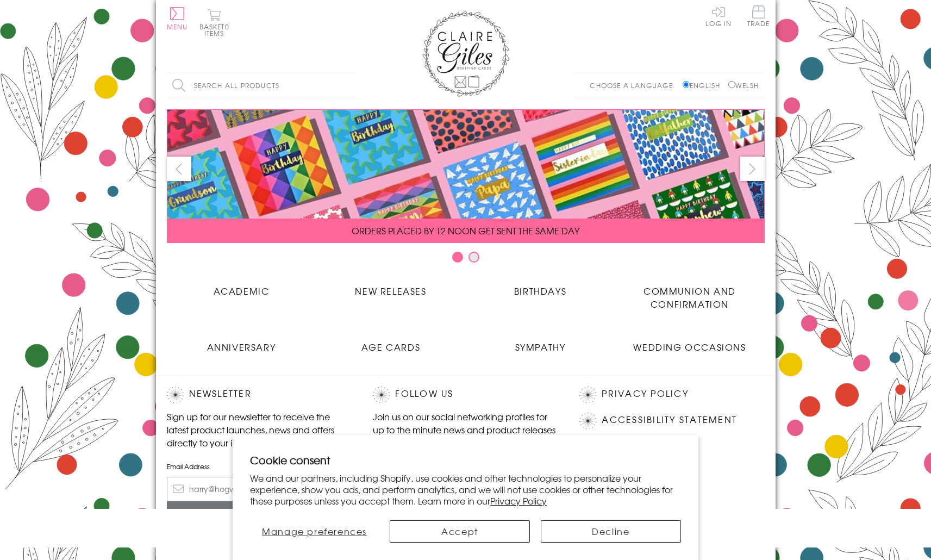 This screenshot has width=931, height=560. I want to click on span: Wedding Occasions, so click(689, 347).